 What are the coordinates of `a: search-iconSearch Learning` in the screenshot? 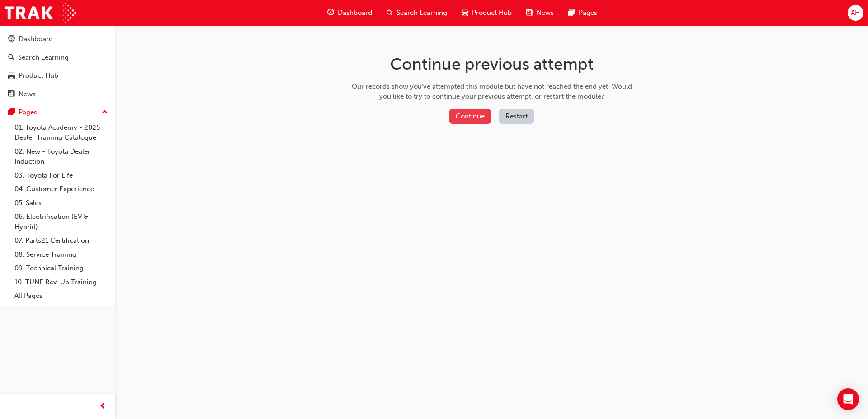 It's located at (417, 13).